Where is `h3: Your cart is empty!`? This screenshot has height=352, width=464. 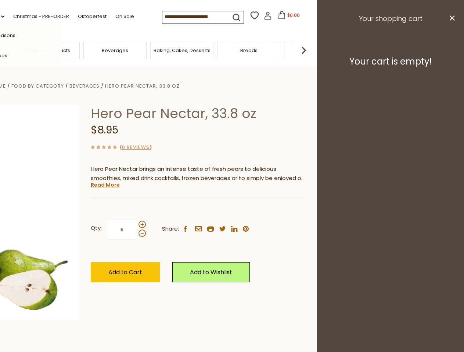
h3: Your cart is empty! is located at coordinates (390, 62).